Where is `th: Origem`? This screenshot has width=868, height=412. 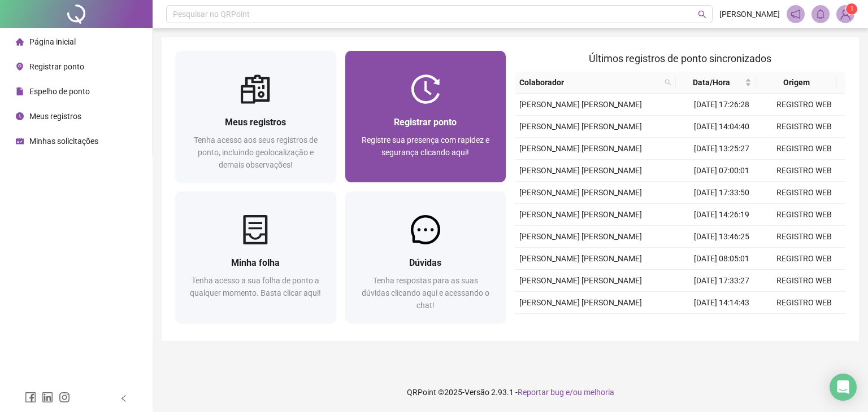 th: Origem is located at coordinates (796, 82).